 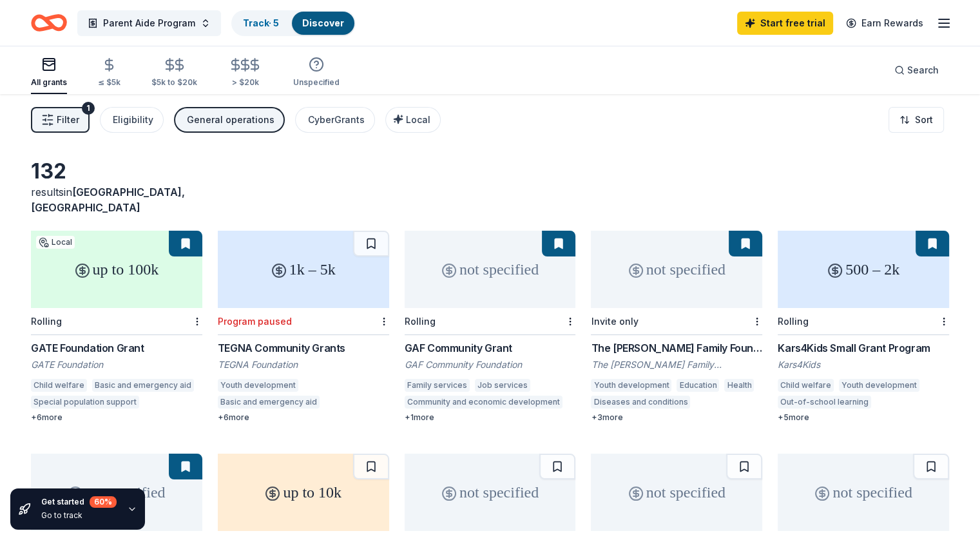 I want to click on div: 1, so click(x=88, y=108).